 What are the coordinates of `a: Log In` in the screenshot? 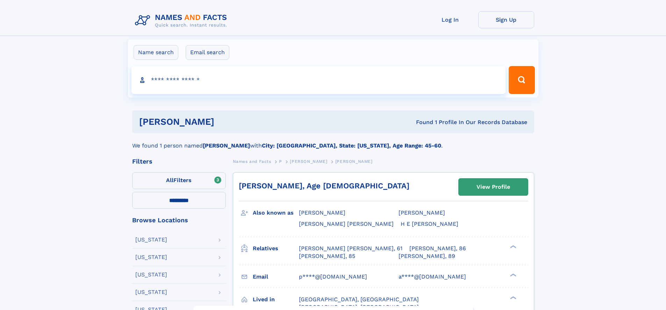 It's located at (450, 20).